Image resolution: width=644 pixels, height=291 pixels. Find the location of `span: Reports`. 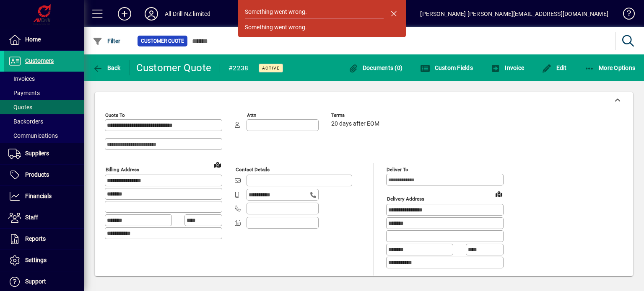

span: Reports is located at coordinates (35, 239).